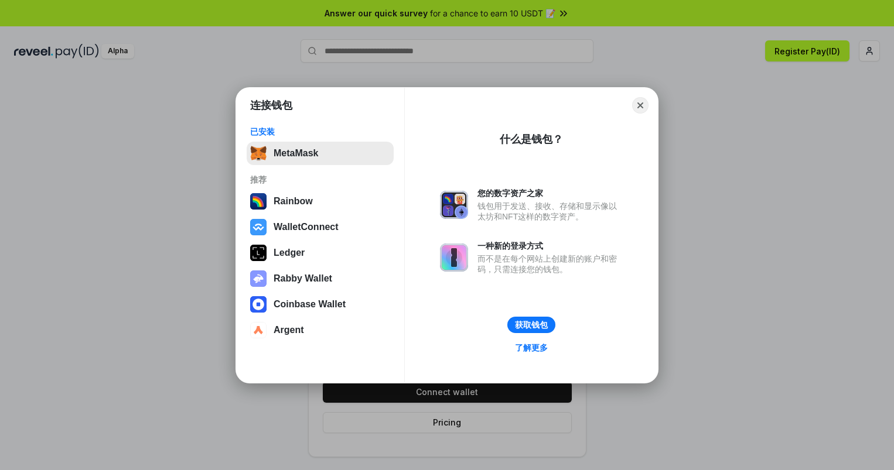  What do you see at coordinates (320, 153) in the screenshot?
I see `button: MetaMask` at bounding box center [320, 153].